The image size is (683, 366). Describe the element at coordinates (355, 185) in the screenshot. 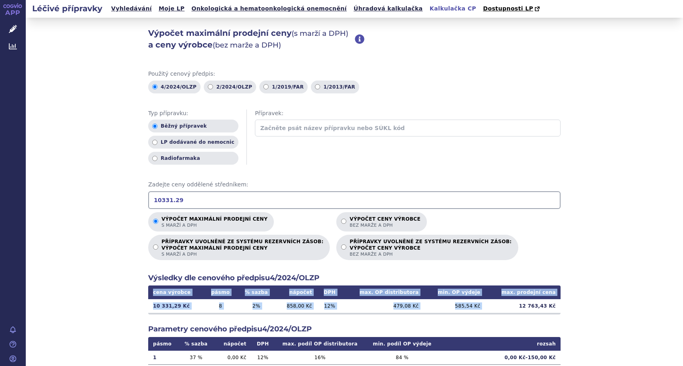

I see `span: Zadejte ceny oddělené středníkem:` at that location.